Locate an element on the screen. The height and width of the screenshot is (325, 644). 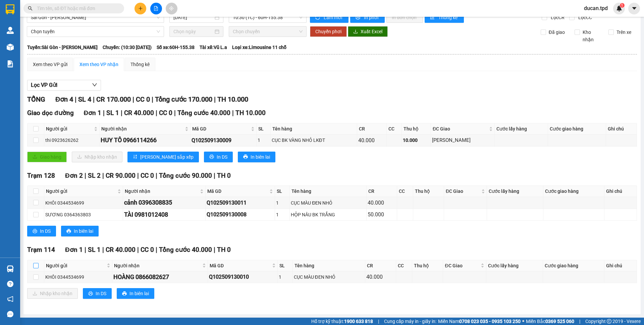
div: HỘP NÂU BK TRẮNG is located at coordinates (328, 215).